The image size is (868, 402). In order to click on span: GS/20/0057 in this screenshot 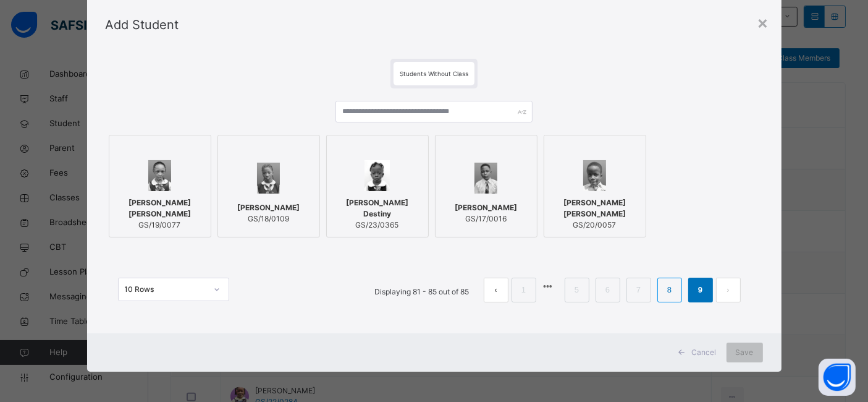, I will do `click(595, 225)`.